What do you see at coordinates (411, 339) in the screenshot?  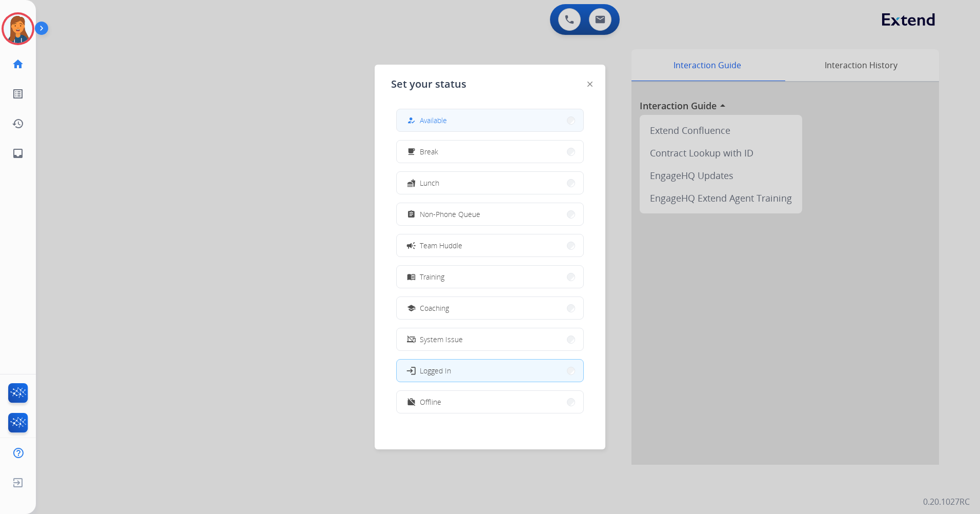 I see `mat-icon: phonelink_off` at bounding box center [411, 339].